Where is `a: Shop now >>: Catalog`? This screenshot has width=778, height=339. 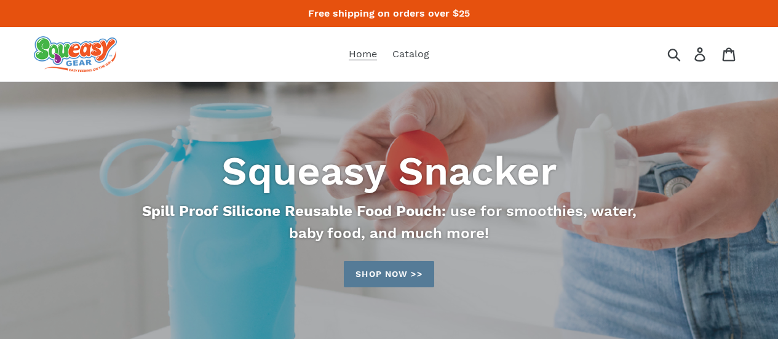 a: Shop now >>: Catalog is located at coordinates (389, 274).